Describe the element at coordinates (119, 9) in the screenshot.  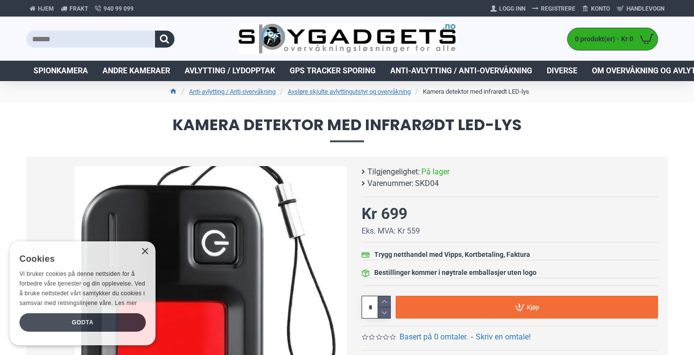
I see `span: 940 99 099` at that location.